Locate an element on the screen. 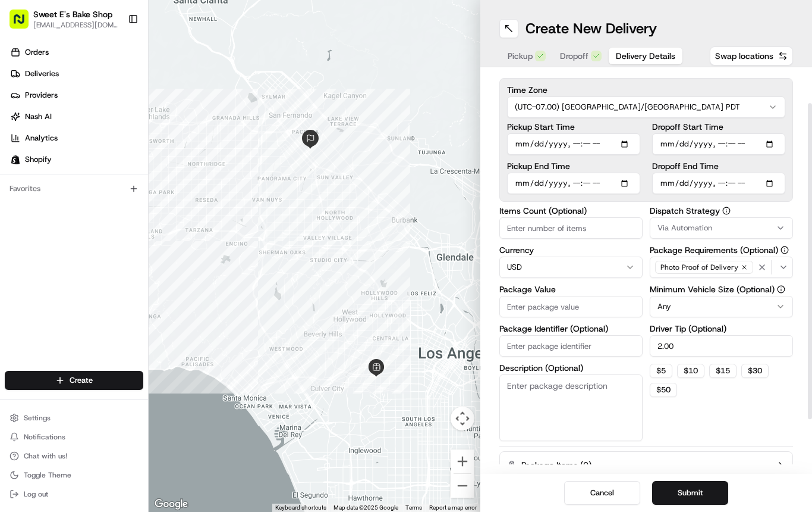 The image size is (812, 512). span: Pickup is located at coordinates (520, 56).